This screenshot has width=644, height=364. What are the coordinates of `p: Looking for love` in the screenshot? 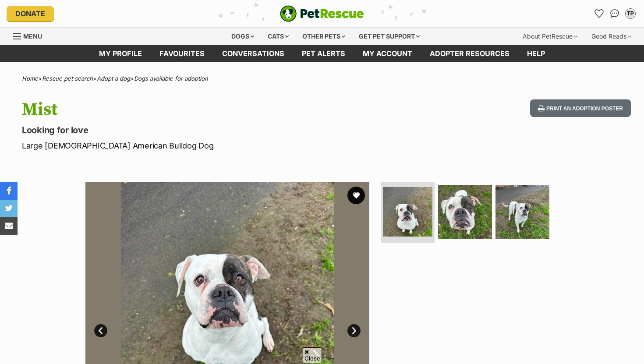 It's located at (207, 130).